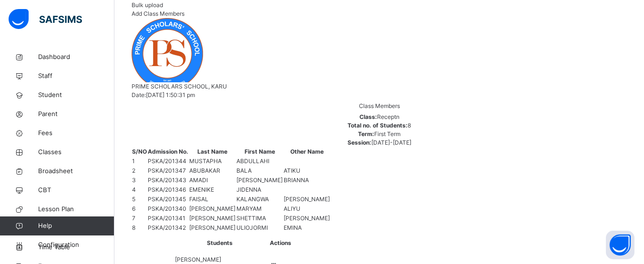 The height and width of the screenshot is (264, 644). What do you see at coordinates (139, 152) in the screenshot?
I see `th: S/NO` at bounding box center [139, 152].